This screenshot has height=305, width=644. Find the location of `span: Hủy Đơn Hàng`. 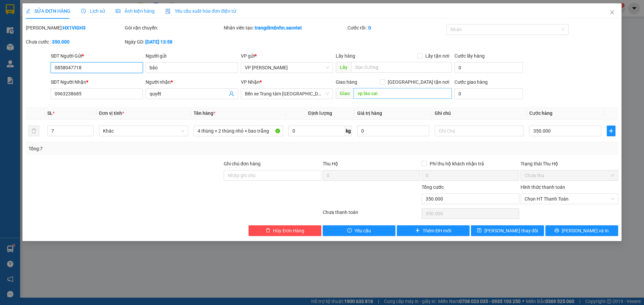

span: Hủy Đơn Hàng is located at coordinates (288, 231).